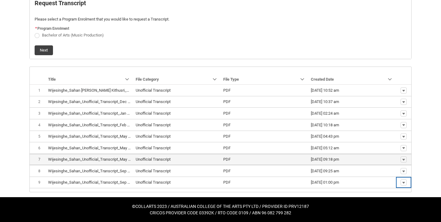 This screenshot has width=441, height=222. Describe the element at coordinates (99, 159) in the screenshot. I see `lightning-base-formatted-text: Wijesinghe_Sahan_Unofficial_Transcript_May 28, 2025.pdf` at that location.